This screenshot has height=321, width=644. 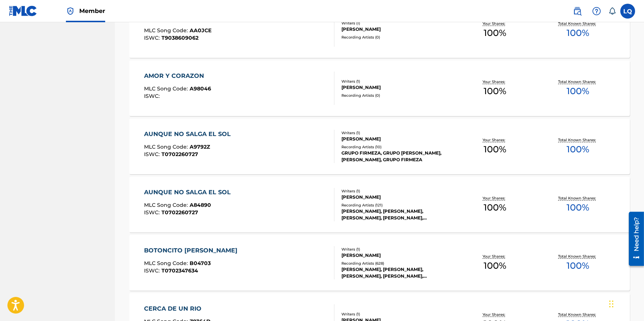 I want to click on a: Public Search, so click(x=577, y=11).